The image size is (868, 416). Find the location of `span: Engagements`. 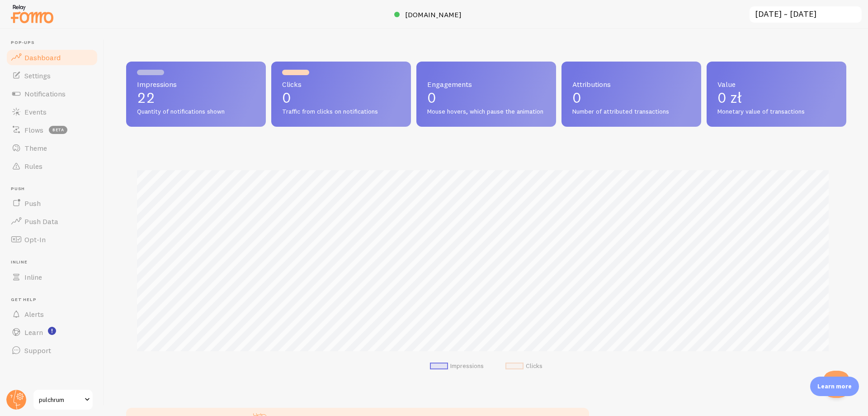

span: Engagements is located at coordinates (486, 84).